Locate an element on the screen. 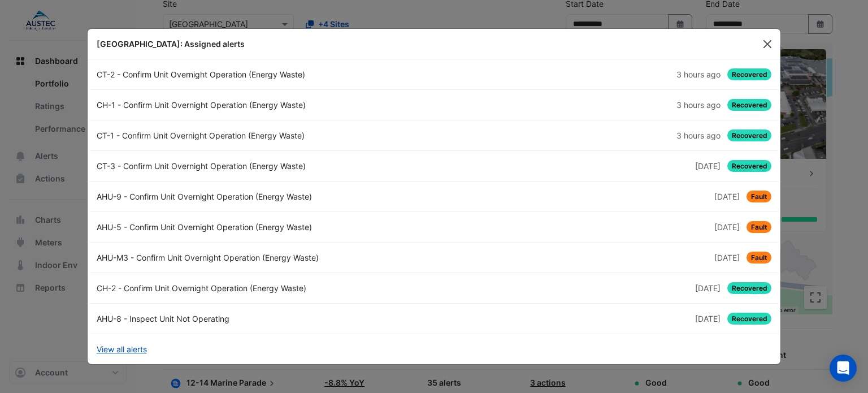 The height and width of the screenshot is (393, 868). span: Sun 28-Sep-2025 15:15 AEST is located at coordinates (707, 318).